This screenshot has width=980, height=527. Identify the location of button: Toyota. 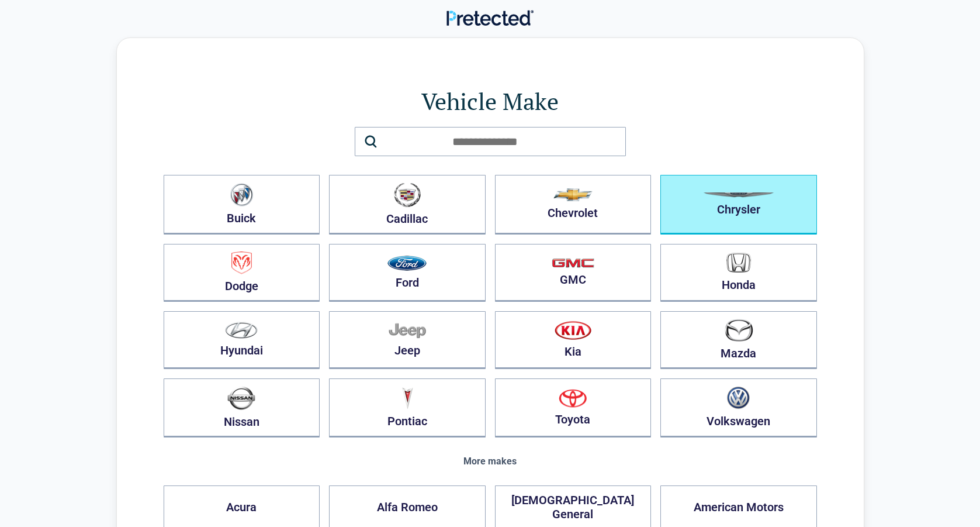
(574, 407).